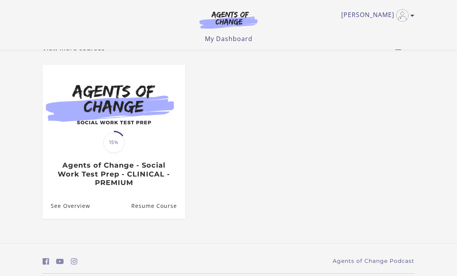  What do you see at coordinates (60, 262) in the screenshot?
I see `a: https://www.youtube.com/c/AgentsofChangeTestPrepbyMeaganMitchell (Open in a new window)` at bounding box center [60, 262].